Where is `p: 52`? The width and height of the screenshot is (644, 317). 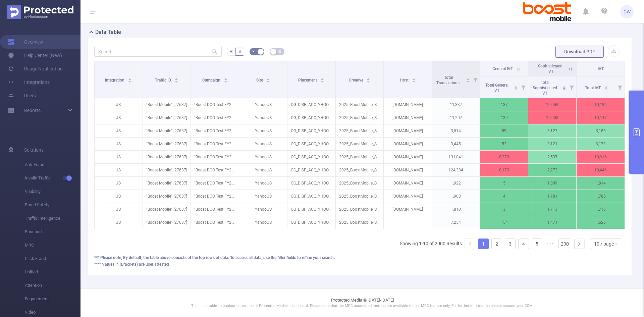 p: 52 is located at coordinates (504, 144).